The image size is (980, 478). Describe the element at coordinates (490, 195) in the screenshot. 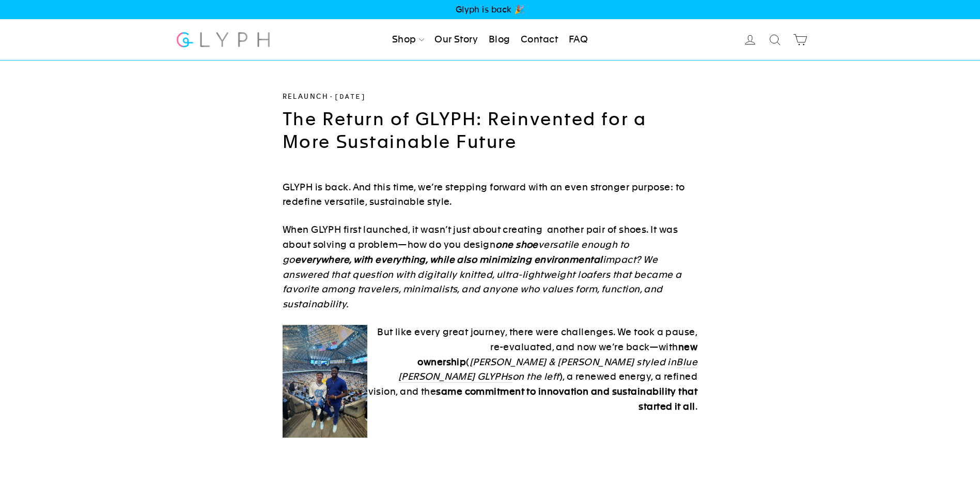

I see `p: GLYPH is back. And this time, we’re stepping forward with an even stronger purpose: to redefine v...` at that location.